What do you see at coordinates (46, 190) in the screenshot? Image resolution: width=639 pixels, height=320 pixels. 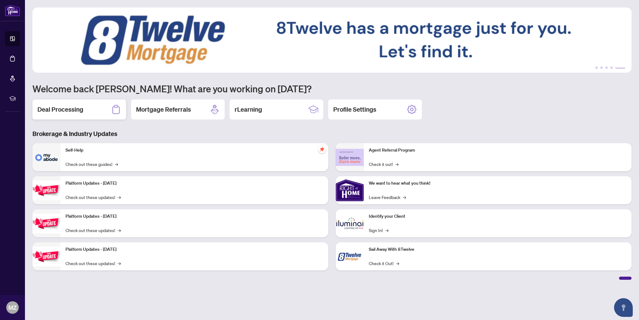 I see `img: Platform Updates - July 21, 2025` at bounding box center [46, 190].